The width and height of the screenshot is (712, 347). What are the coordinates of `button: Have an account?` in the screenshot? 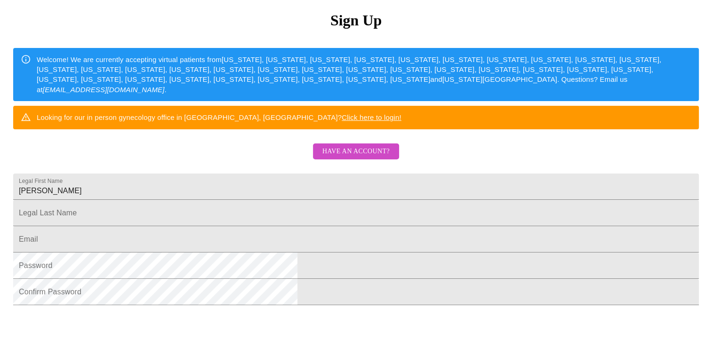 It's located at (356, 151).